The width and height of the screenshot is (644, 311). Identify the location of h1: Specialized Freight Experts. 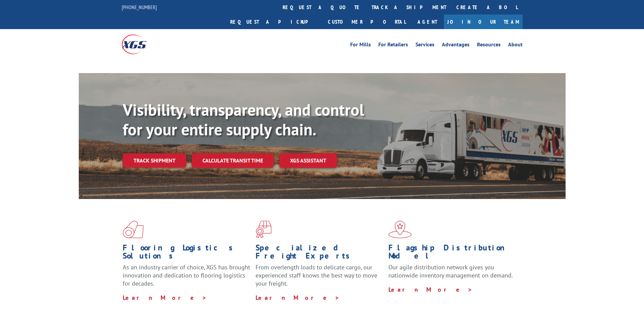
(320, 253).